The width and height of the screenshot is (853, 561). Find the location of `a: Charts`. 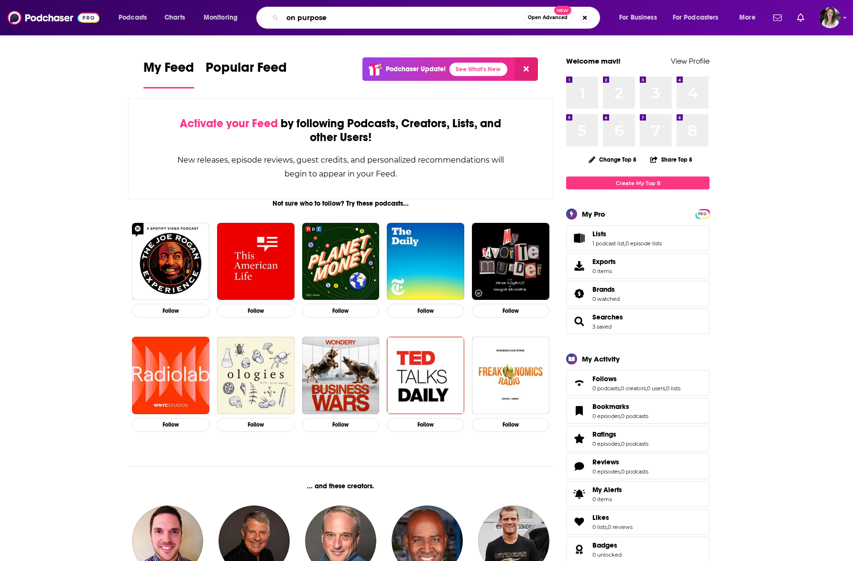

a: Charts is located at coordinates (175, 18).